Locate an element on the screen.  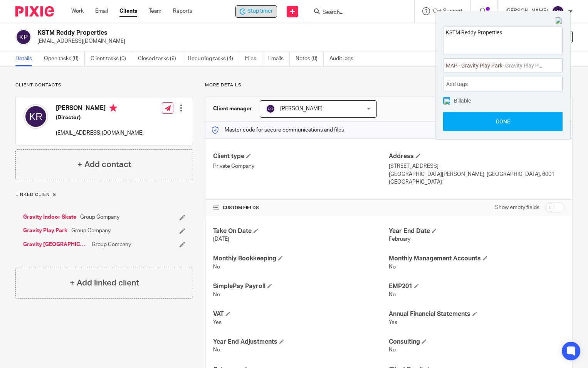
h2: KSTM Reddy Properties is located at coordinates (210, 33).